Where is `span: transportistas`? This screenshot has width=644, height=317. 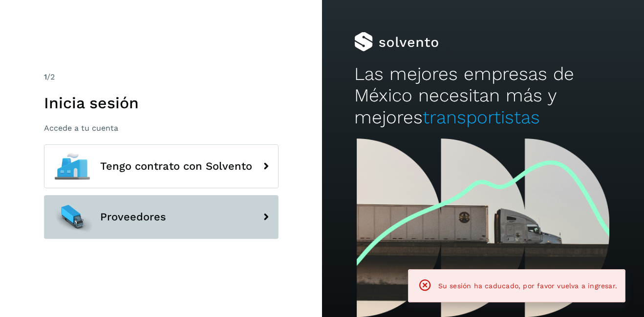
span: transportistas is located at coordinates (482, 117).